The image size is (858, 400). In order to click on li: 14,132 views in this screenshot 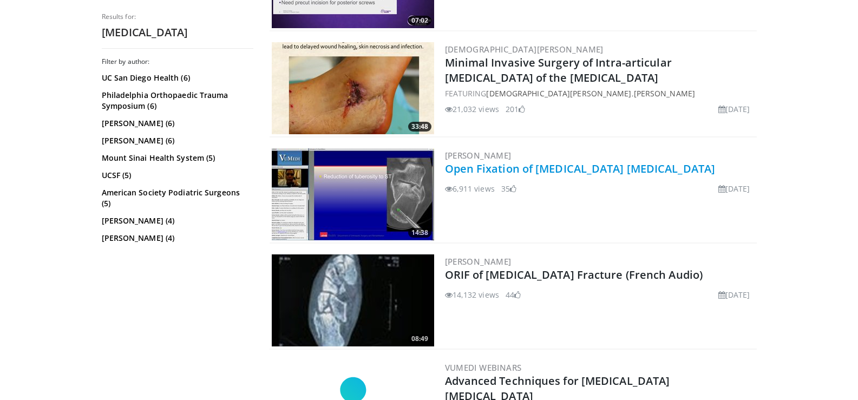, I will do `click(472, 295)`.